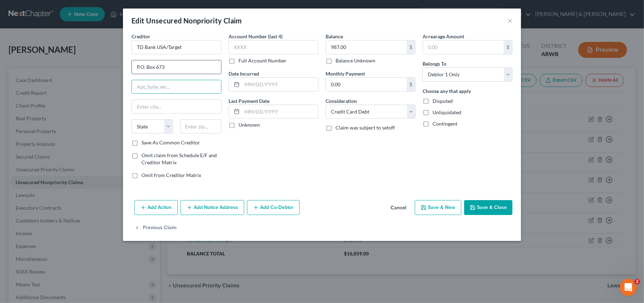  I want to click on span: Unliquidated, so click(447, 112).